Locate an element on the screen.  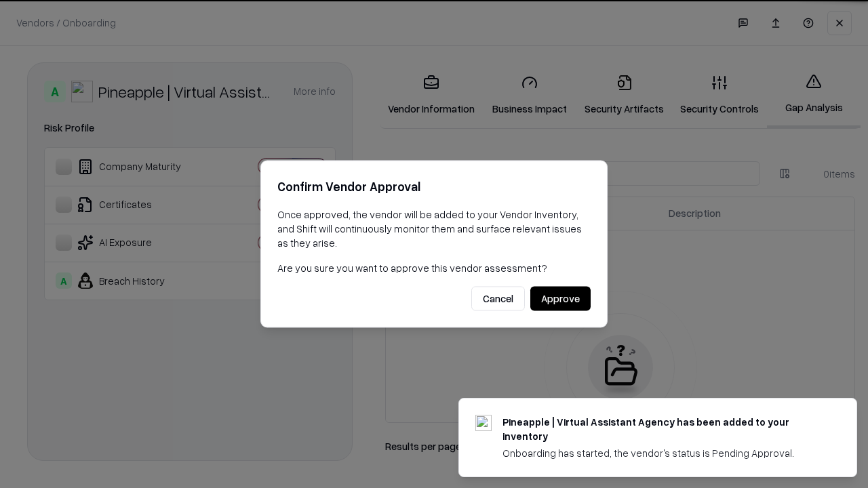
div: Pineapple | Virtual Assistant Agency has been added to your inventory is located at coordinates (664, 429).